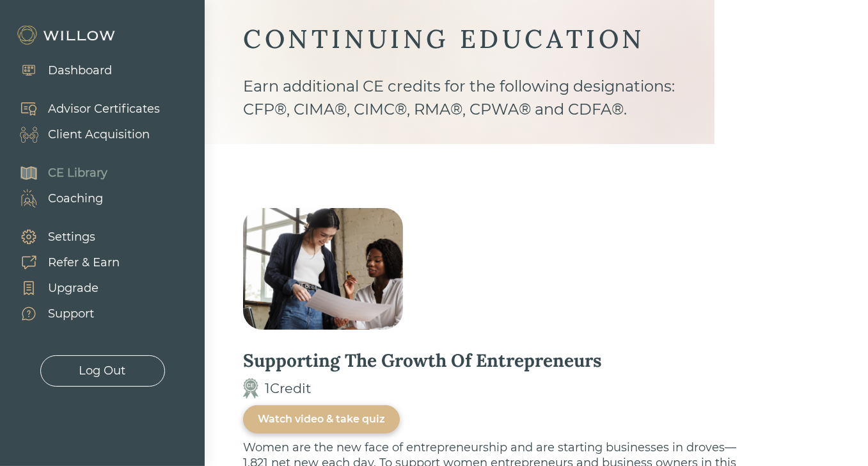  I want to click on a: Dashboard, so click(59, 70).